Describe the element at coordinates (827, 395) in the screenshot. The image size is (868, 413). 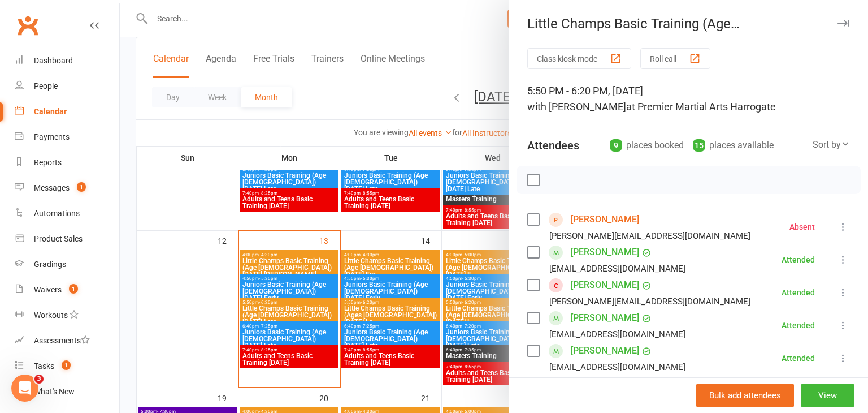
I see `button: View` at that location.